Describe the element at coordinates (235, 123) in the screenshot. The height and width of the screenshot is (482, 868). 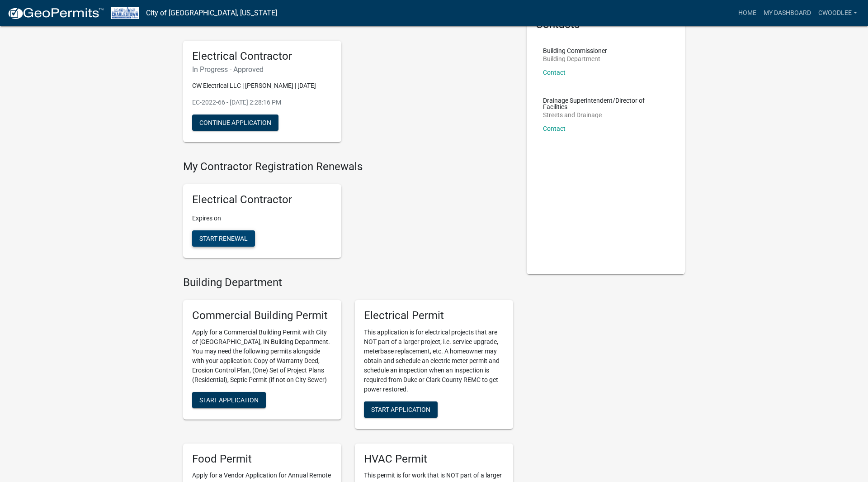
I see `button: Continue Application` at that location.